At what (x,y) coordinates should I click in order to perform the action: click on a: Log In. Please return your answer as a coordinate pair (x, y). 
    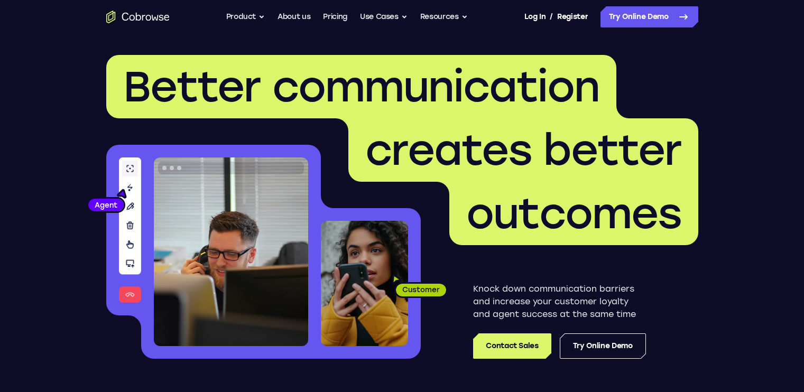
    Looking at the image, I should click on (535, 17).